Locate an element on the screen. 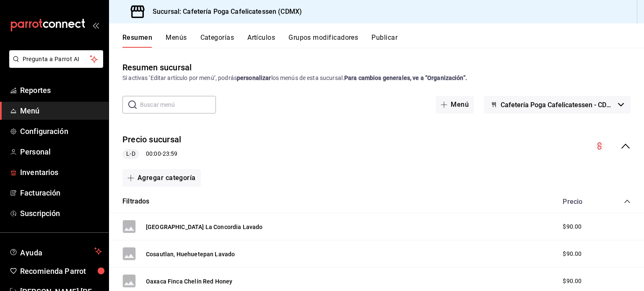  h3: Sucursal: Cafetería Poga Cafelicatessen (CDMX) is located at coordinates (224, 12).